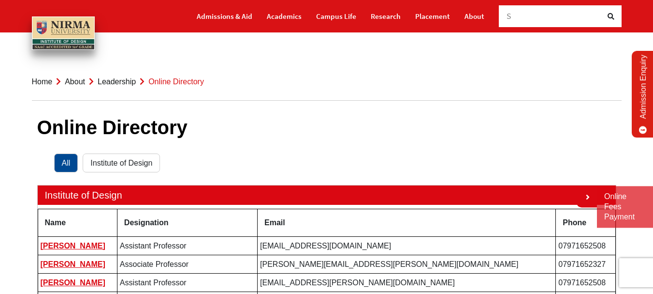 The image size is (653, 294). I want to click on th: Phone, so click(586, 222).